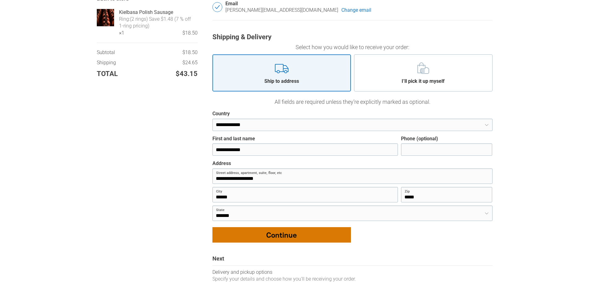  I want to click on input: Street address, apartment, suite, floor, etc, so click(352, 176).